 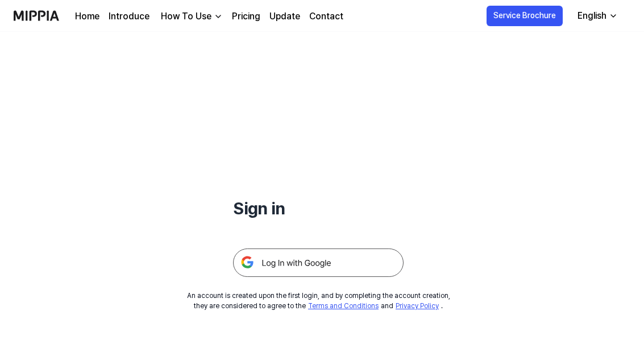 I want to click on div: How To Use, so click(x=186, y=17).